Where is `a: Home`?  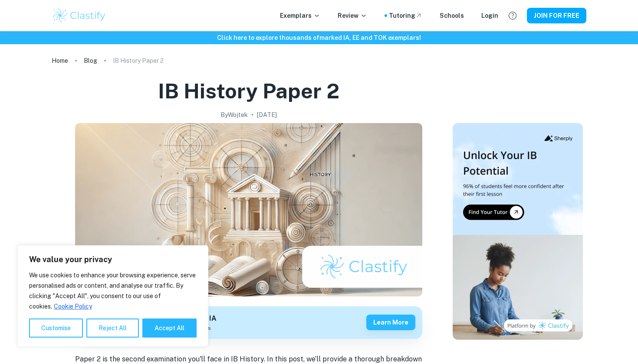
a: Home is located at coordinates (60, 61).